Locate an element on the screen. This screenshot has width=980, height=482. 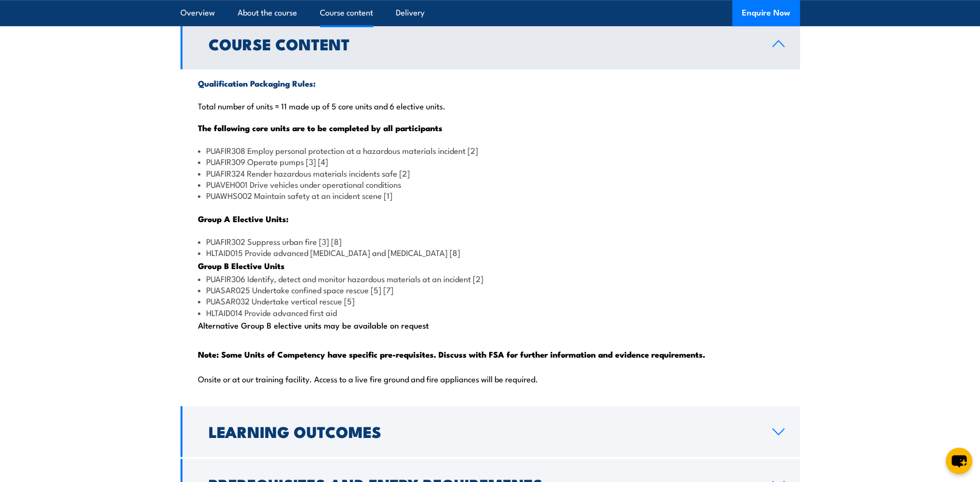
li: HLTAID014 Provide advanced first aid is located at coordinates (490, 312).